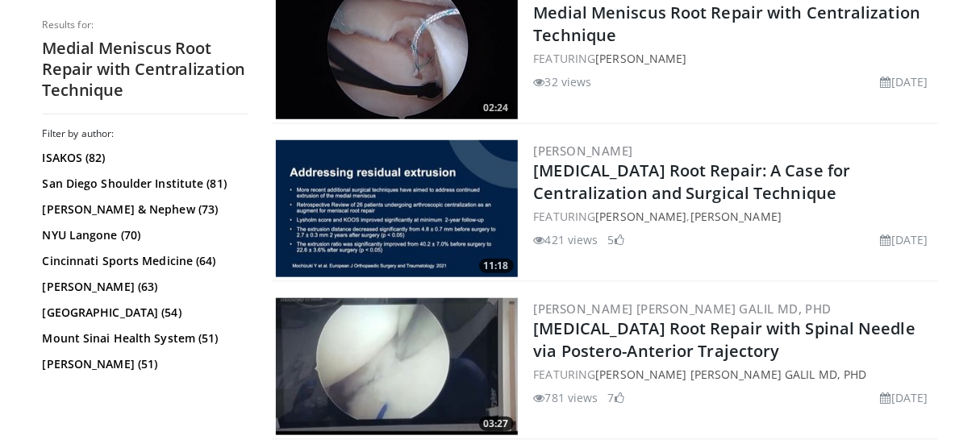 This screenshot has width=980, height=448. I want to click on span: 02:24, so click(496, 108).